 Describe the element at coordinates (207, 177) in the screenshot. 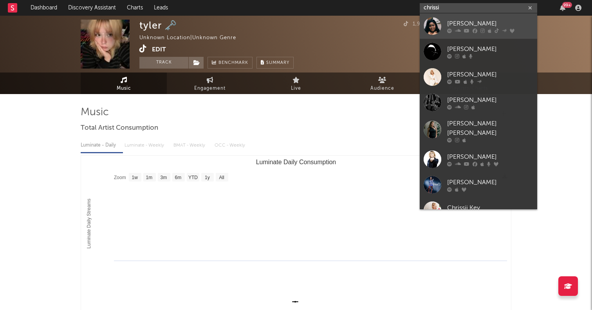

I see `text: 1y` at that location.